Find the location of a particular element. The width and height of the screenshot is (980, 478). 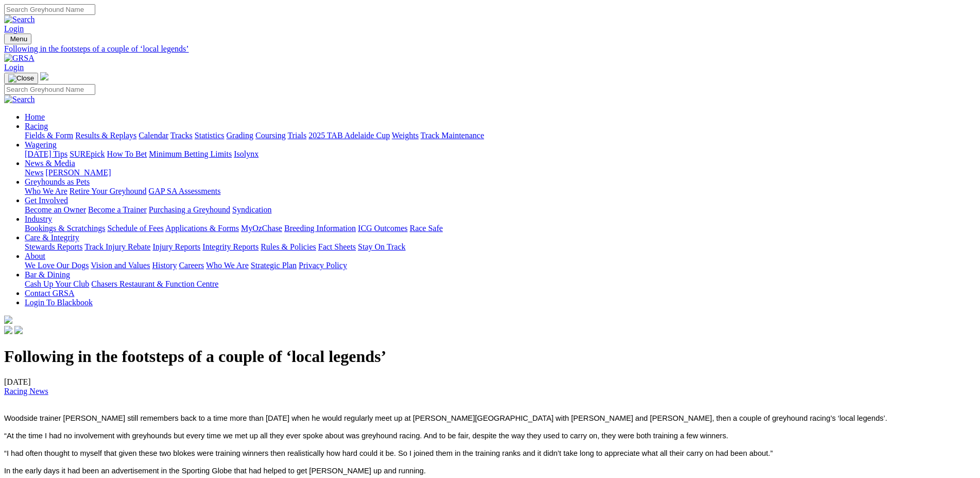

div: News & Media is located at coordinates (500, 173).